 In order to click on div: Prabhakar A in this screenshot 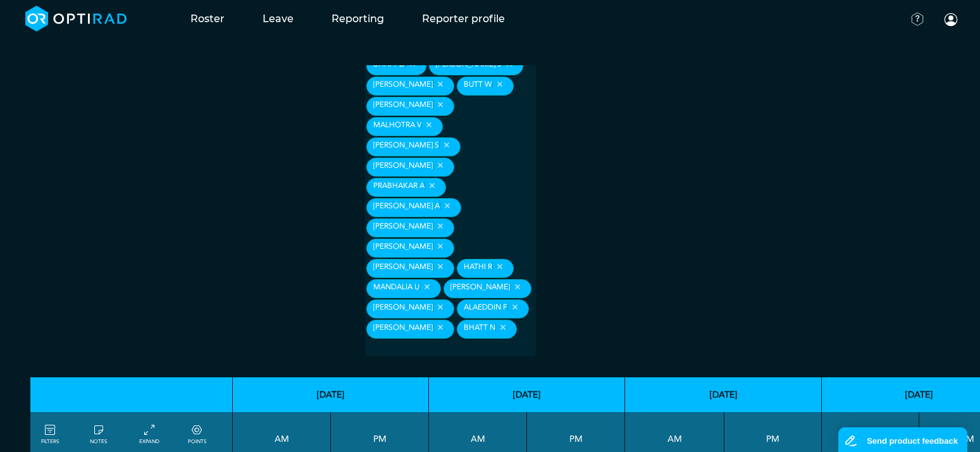, I will do `click(406, 187)`.